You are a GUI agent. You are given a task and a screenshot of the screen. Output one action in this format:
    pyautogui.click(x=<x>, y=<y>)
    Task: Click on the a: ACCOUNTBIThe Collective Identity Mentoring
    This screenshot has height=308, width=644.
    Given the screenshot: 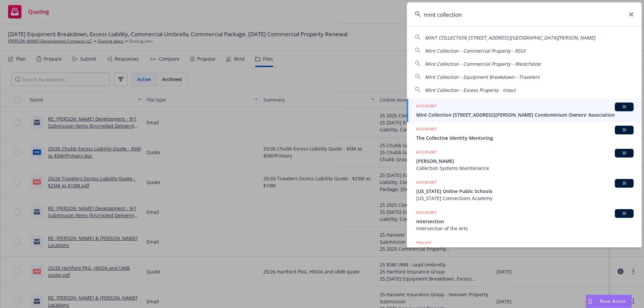 What is the action you would take?
    pyautogui.click(x=524, y=133)
    